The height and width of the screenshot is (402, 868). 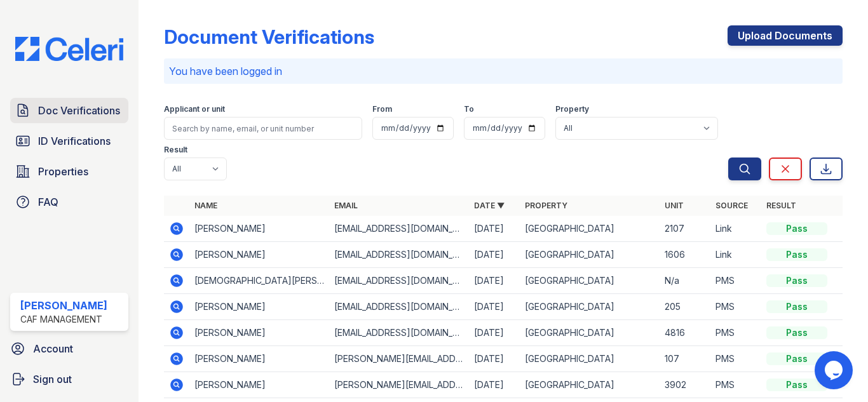 What do you see at coordinates (269, 37) in the screenshot?
I see `div: Document Verifications` at bounding box center [269, 37].